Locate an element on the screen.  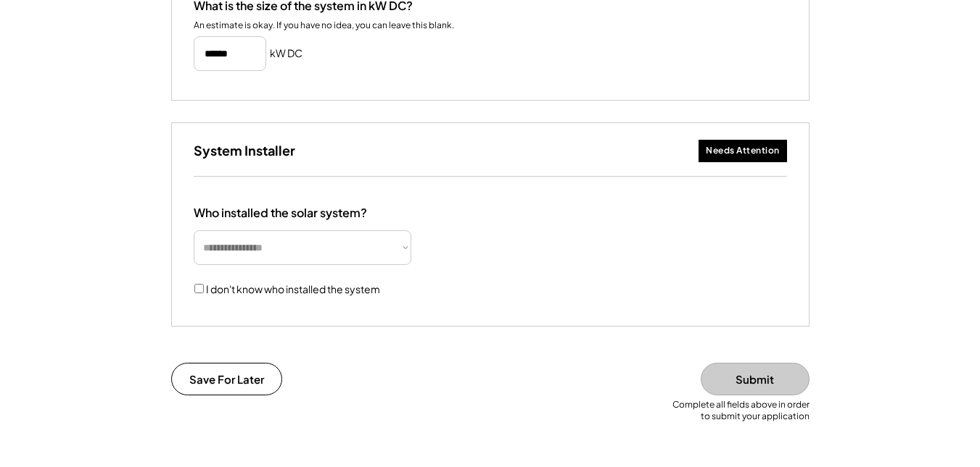
button: Save For Later is located at coordinates (226, 379).